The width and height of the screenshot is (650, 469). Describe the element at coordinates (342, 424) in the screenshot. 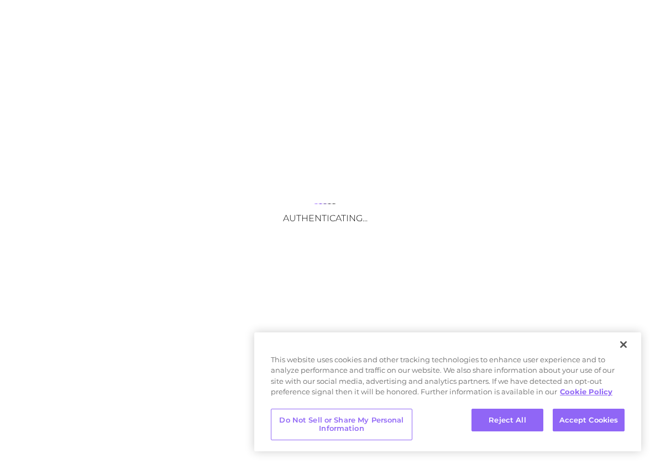

I see `button: Do Not Sell or Share My Personal Information, Opens the preference center dialog` at that location.